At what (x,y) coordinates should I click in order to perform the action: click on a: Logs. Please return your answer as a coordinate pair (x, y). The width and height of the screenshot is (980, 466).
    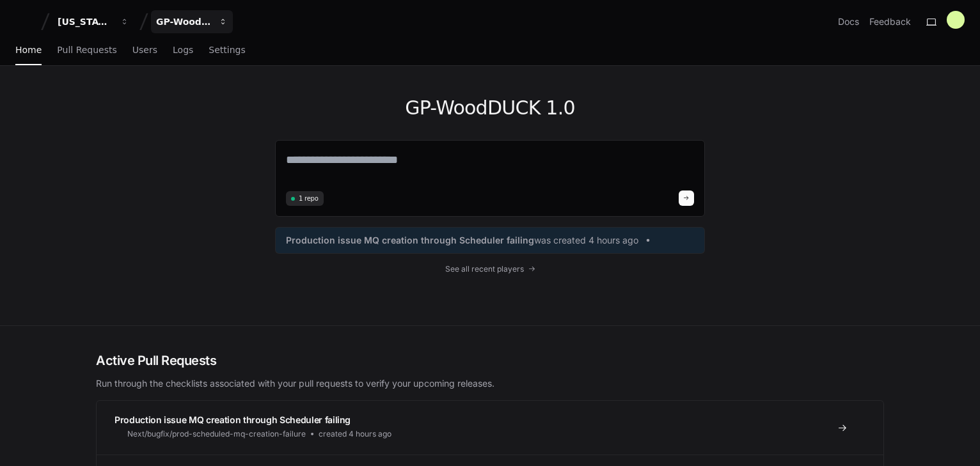
    Looking at the image, I should click on (183, 51).